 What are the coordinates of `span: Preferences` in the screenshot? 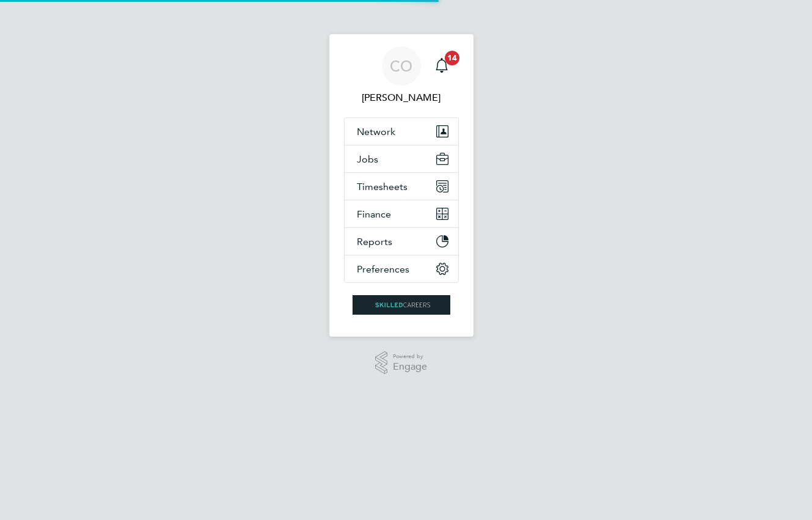 It's located at (383, 269).